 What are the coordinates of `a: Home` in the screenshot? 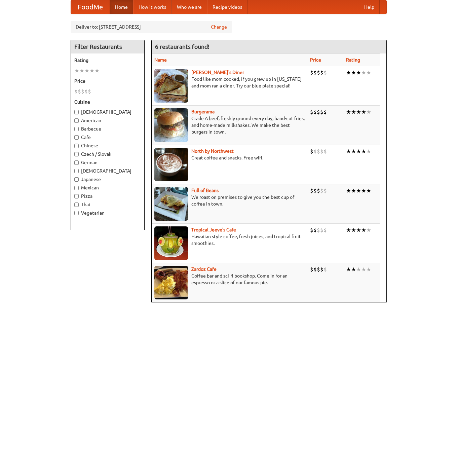 It's located at (121, 7).